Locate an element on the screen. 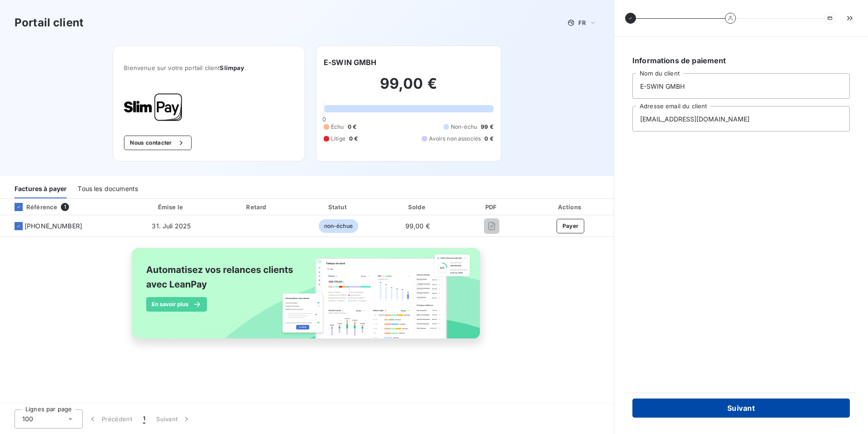 This screenshot has height=434, width=868. div: Émise le is located at coordinates (171, 207).